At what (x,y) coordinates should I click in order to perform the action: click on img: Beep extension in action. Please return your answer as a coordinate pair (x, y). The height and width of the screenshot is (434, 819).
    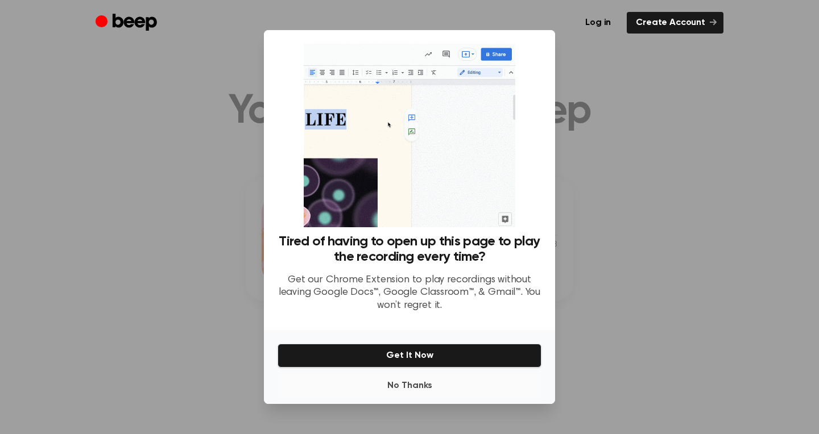
    Looking at the image, I should click on (409, 135).